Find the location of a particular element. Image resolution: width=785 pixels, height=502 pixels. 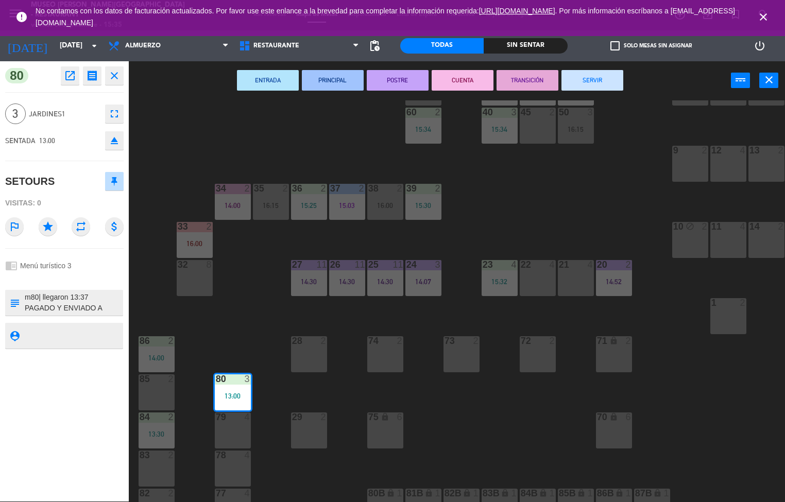

div: 70 is located at coordinates (597, 417).